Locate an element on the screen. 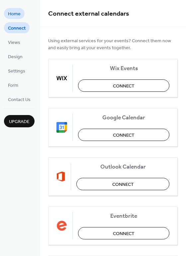  img: google is located at coordinates (62, 127).